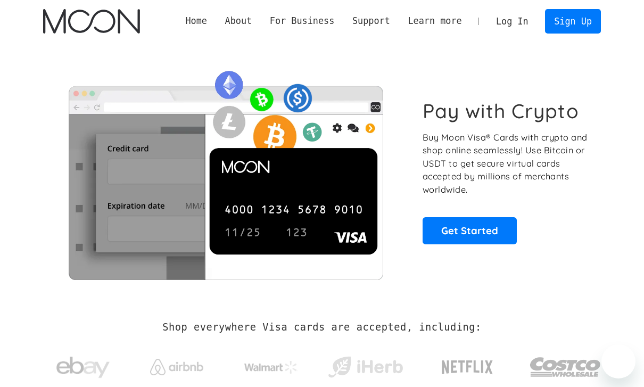 This screenshot has width=644, height=387. I want to click on div: About, so click(238, 21).